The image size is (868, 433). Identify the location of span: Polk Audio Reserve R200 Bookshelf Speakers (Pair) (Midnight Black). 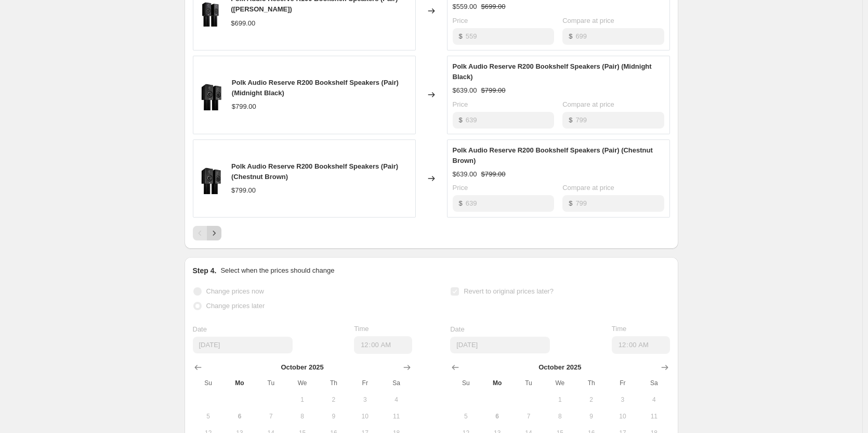
(315, 87).